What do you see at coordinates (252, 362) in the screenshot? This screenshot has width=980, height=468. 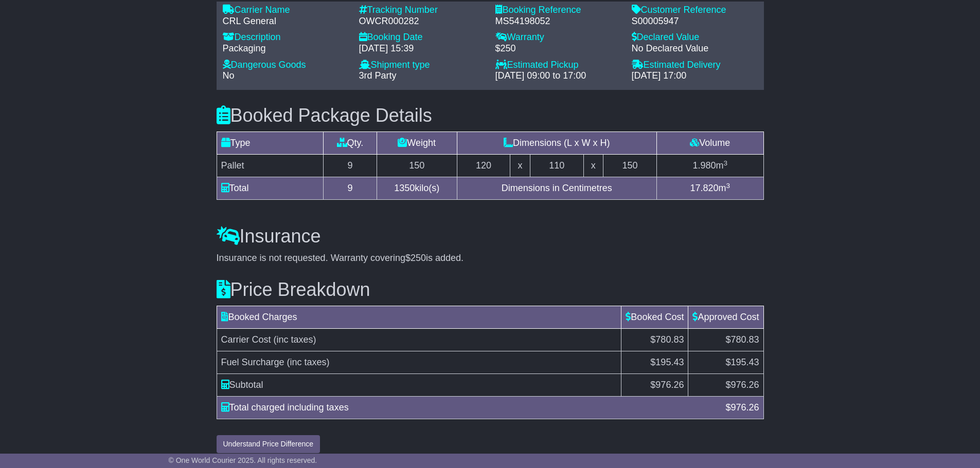 I see `span: Fuel Surcharge` at bounding box center [252, 362].